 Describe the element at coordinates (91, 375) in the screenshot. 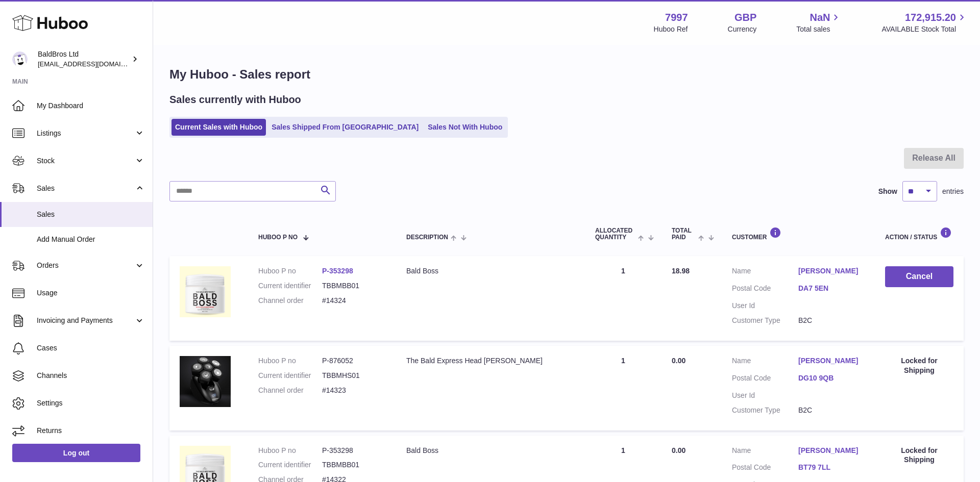

I see `span: Channels` at that location.